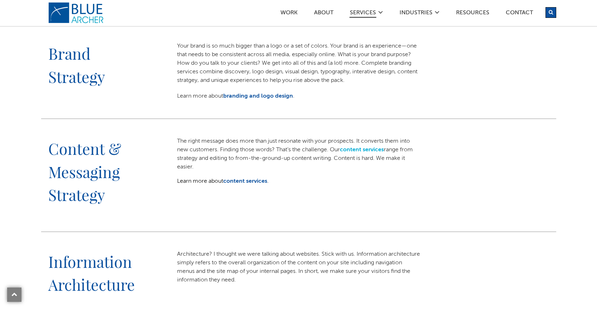 The height and width of the screenshot is (309, 597). What do you see at coordinates (299, 96) in the screenshot?
I see `p: Learn more about .` at bounding box center [299, 96].